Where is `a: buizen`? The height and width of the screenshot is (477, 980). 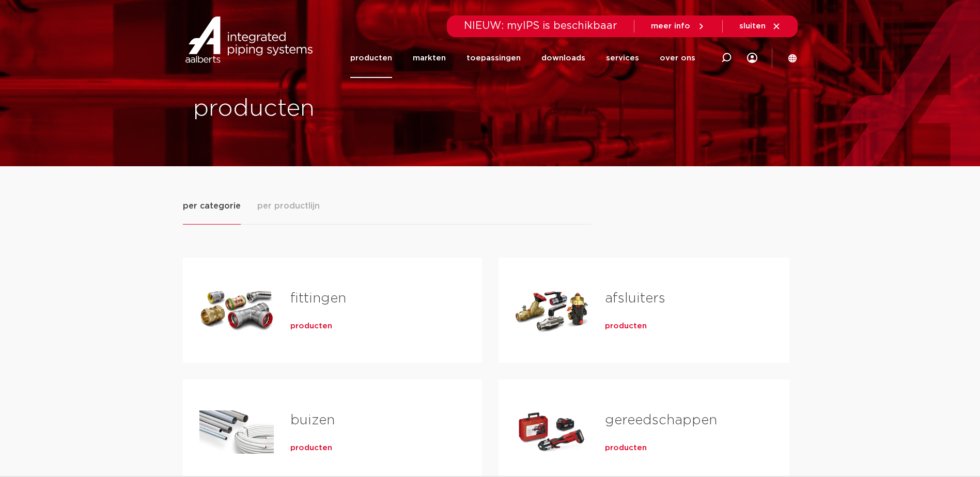
a: buizen is located at coordinates (312, 420).